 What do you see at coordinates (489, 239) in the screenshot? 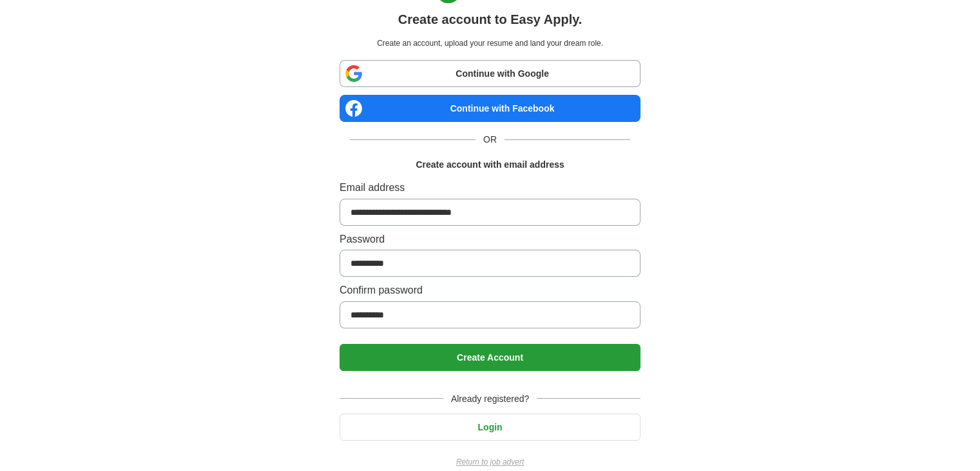
I see `label: Password` at bounding box center [489, 239].